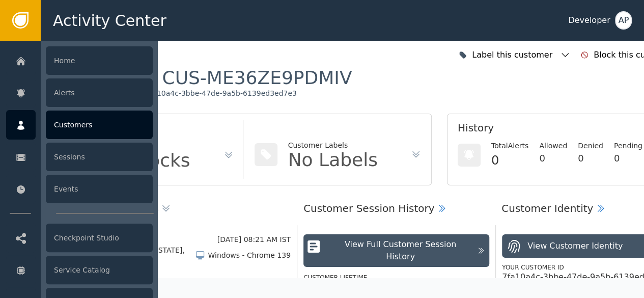  Describe the element at coordinates (99, 157) in the screenshot. I see `div: Sessions` at that location.